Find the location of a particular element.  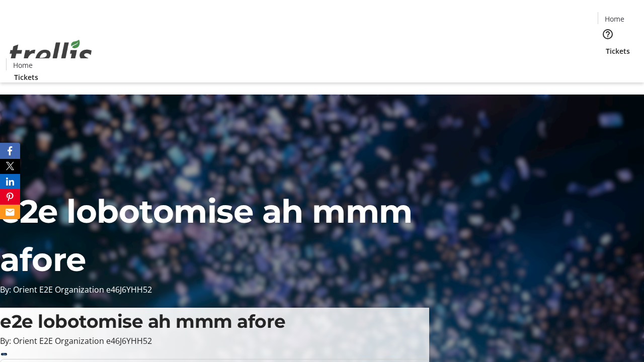

img: Orient E2E Organization e46J6YHH52's Logo is located at coordinates (51, 54).